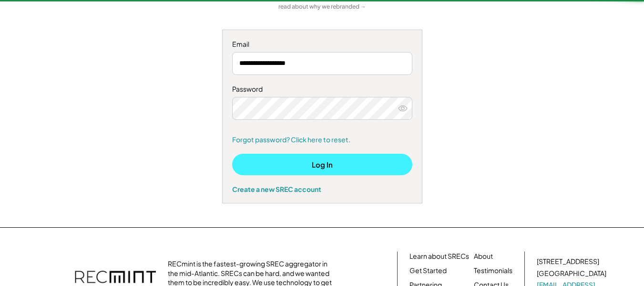 Image resolution: width=644 pixels, height=286 pixels. Describe the element at coordinates (322, 140) in the screenshot. I see `a: Forgot password? Click here to reset.` at that location.